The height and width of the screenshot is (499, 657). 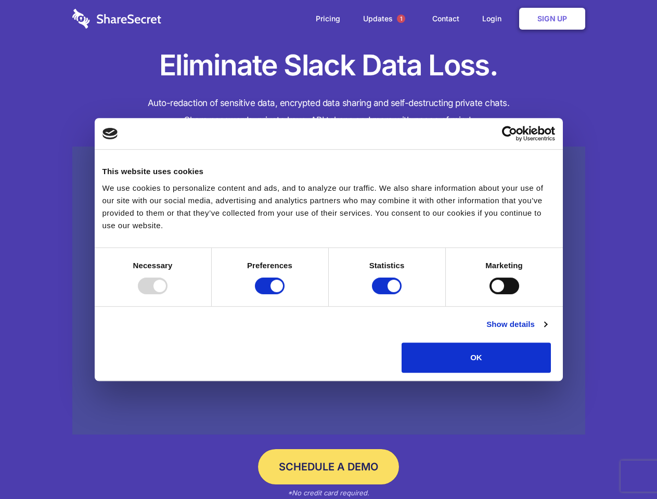 What do you see at coordinates (116, 19) in the screenshot?
I see `img: logo-wordmark-white-trans-d4663122ce5f474addd5e946df7df03e33cb6a1c49d2221995e7729f52c070b2.svg` at bounding box center [116, 19].